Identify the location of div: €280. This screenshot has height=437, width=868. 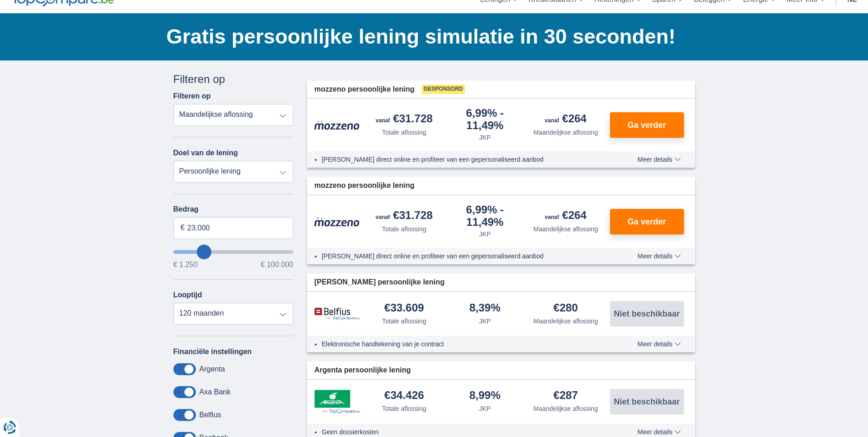
(566, 308).